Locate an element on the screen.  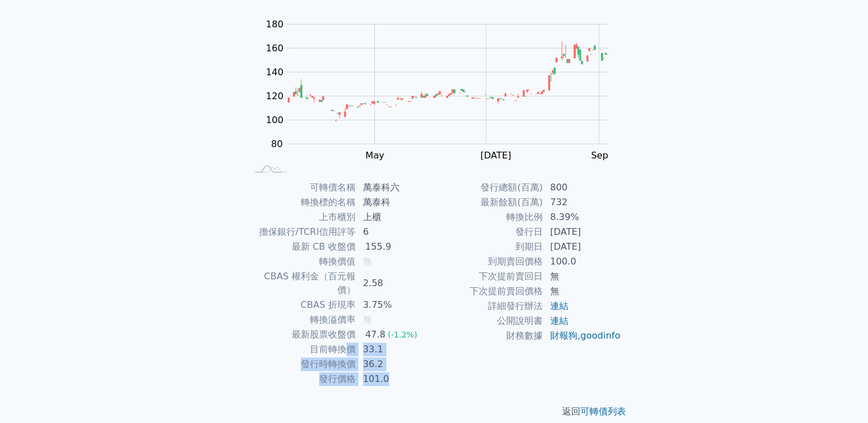
td: 2.58 is located at coordinates (395, 283).